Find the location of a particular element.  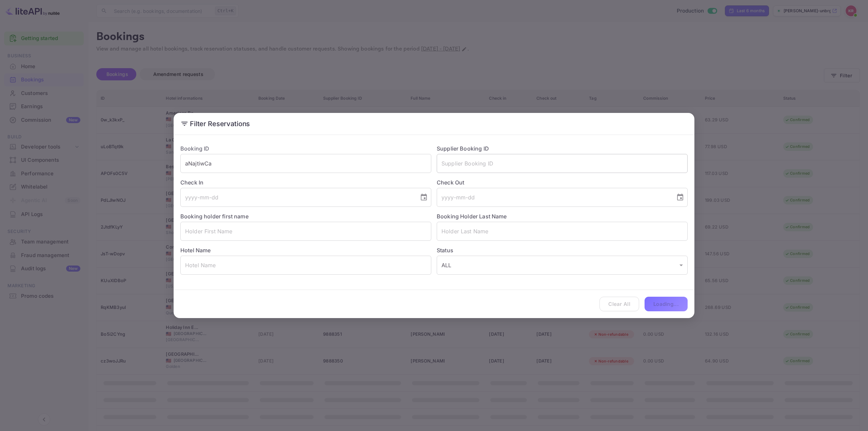

input: Holder First Name is located at coordinates (306, 231).